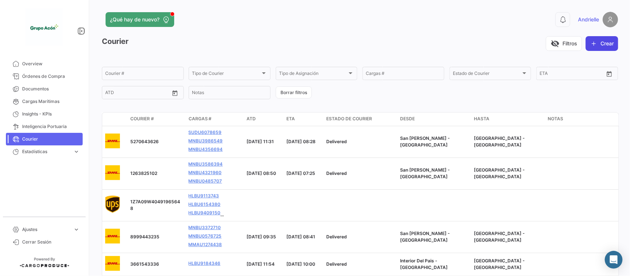 The height and width of the screenshot is (276, 630). What do you see at coordinates (51, 76) in the screenshot?
I see `span: Órdenes de Compra` at bounding box center [51, 76].